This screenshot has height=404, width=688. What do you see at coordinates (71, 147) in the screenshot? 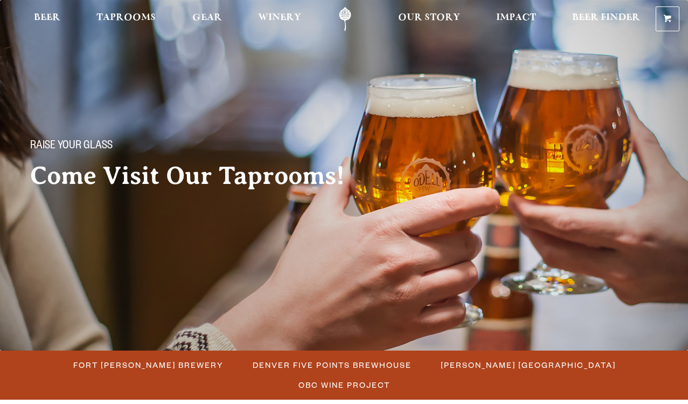
I see `span: Raise your glass` at bounding box center [71, 147].